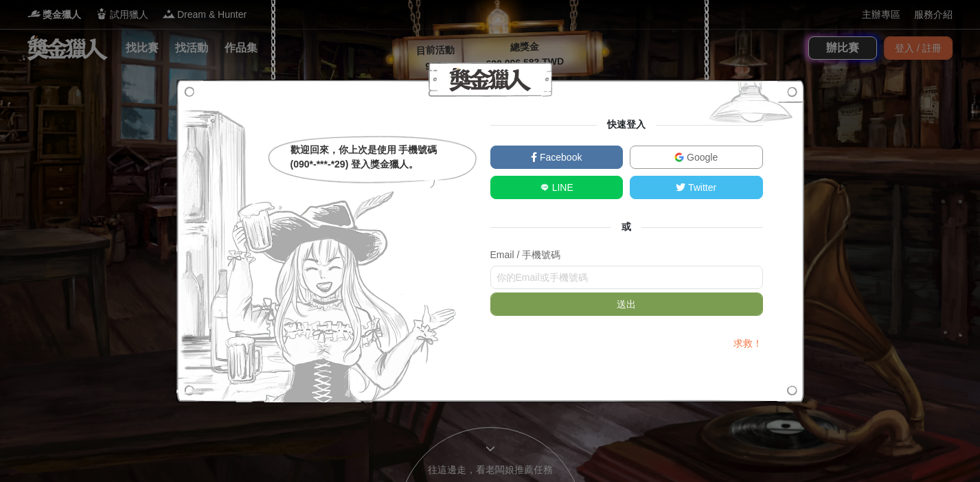 This screenshot has height=482, width=980. What do you see at coordinates (559, 157) in the screenshot?
I see `span: Facebook` at bounding box center [559, 157].